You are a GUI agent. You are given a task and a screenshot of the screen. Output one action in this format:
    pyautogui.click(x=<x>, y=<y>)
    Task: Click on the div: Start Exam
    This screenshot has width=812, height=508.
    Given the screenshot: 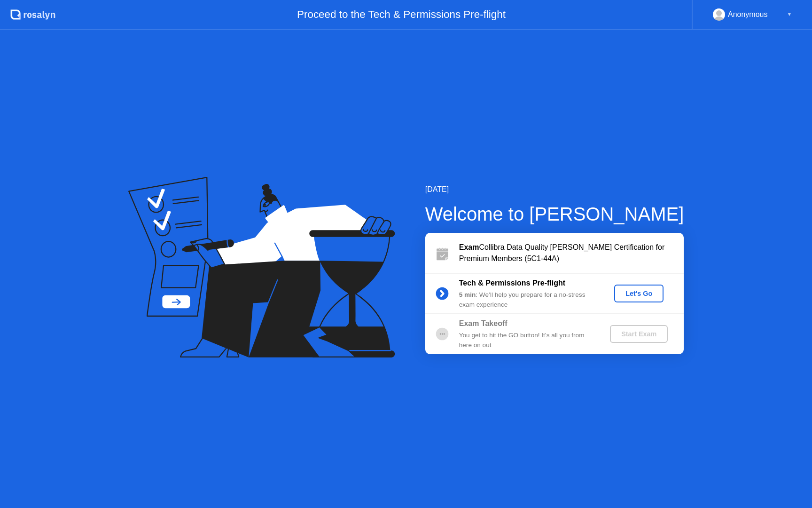 What is the action you would take?
    pyautogui.click(x=639, y=334)
    